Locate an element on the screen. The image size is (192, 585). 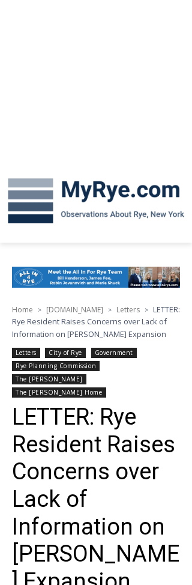
span: Home is located at coordinates (22, 309).